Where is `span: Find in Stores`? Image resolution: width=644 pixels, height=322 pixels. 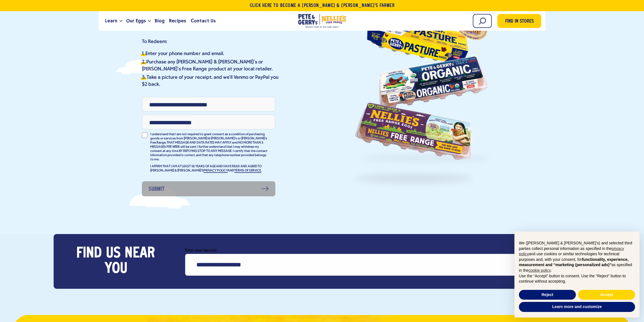 span: Find in Stores is located at coordinates (520, 22).